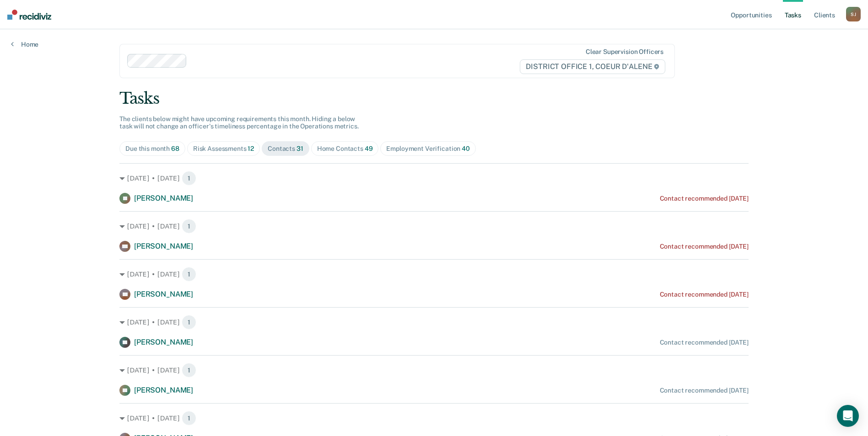 The image size is (868, 436). What do you see at coordinates (848, 416) in the screenshot?
I see `div: Open Intercom Messenger` at bounding box center [848, 416].